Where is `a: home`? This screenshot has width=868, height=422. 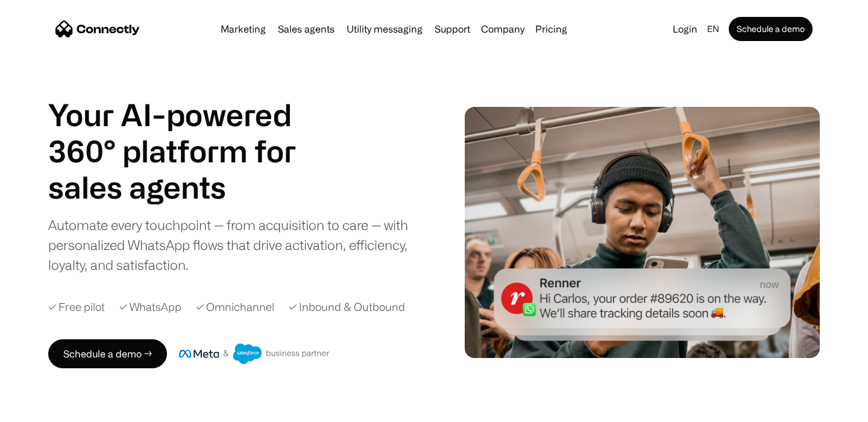
a: home is located at coordinates (98, 29).